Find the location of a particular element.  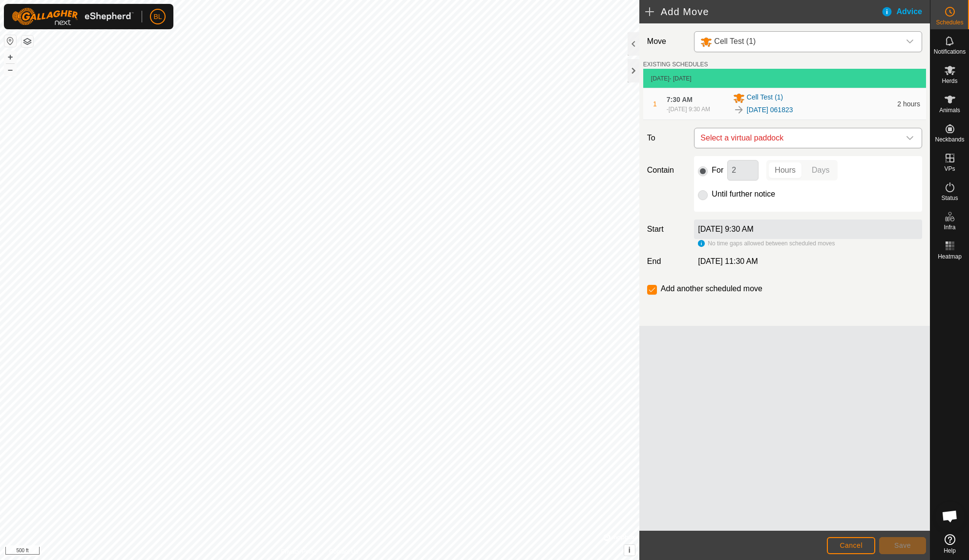

span: Select a virtual paddock is located at coordinates (798, 138).